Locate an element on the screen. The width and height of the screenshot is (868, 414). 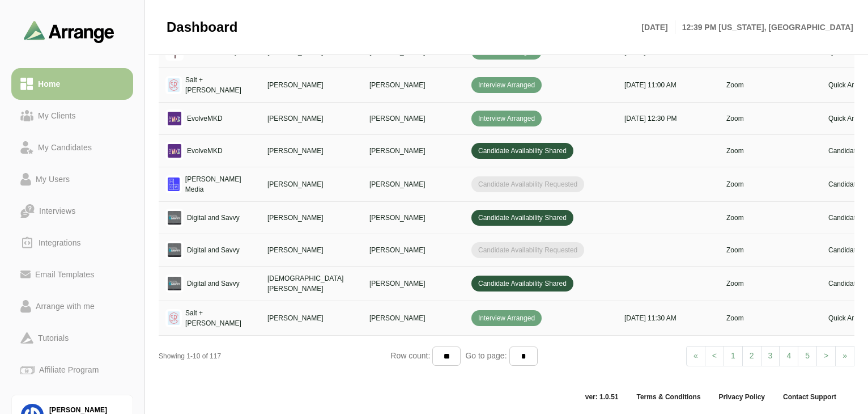
div: Arrange with me is located at coordinates (65, 306).